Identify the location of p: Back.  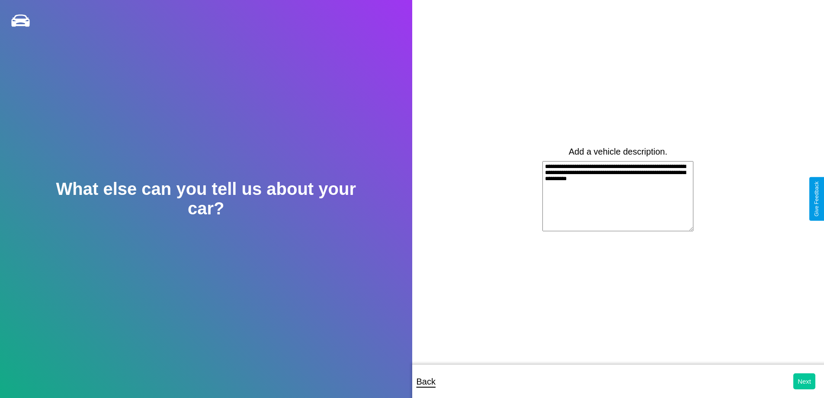
(426, 381).